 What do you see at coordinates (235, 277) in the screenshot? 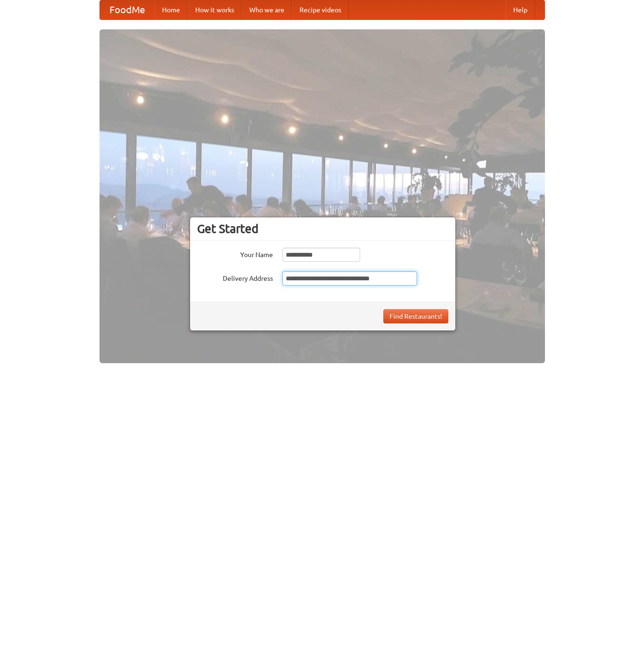
I see `label: Delivery Address` at bounding box center [235, 277].